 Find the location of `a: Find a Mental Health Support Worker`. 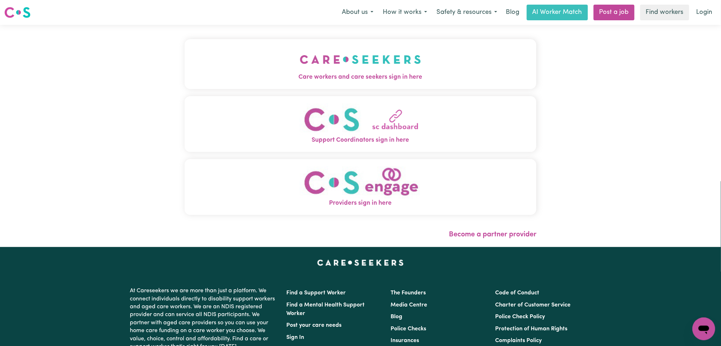

a: Find a Mental Health Support Worker is located at coordinates (326, 309).